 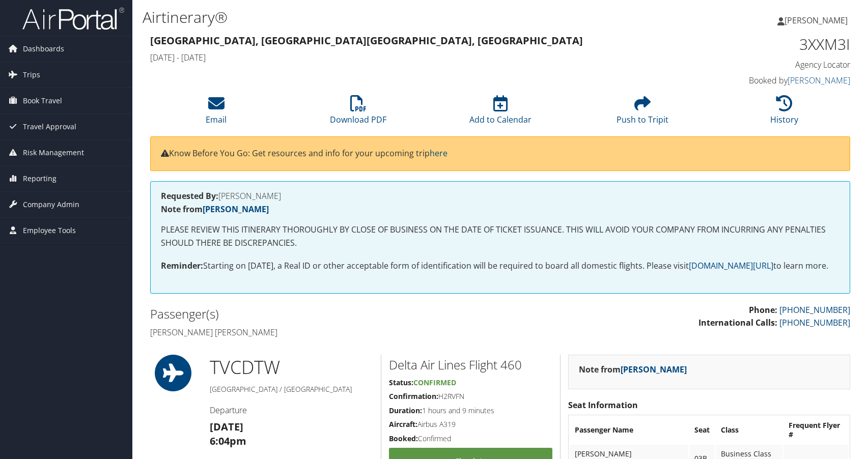 What do you see at coordinates (603, 405) in the screenshot?
I see `strong: Seat Information` at bounding box center [603, 405].